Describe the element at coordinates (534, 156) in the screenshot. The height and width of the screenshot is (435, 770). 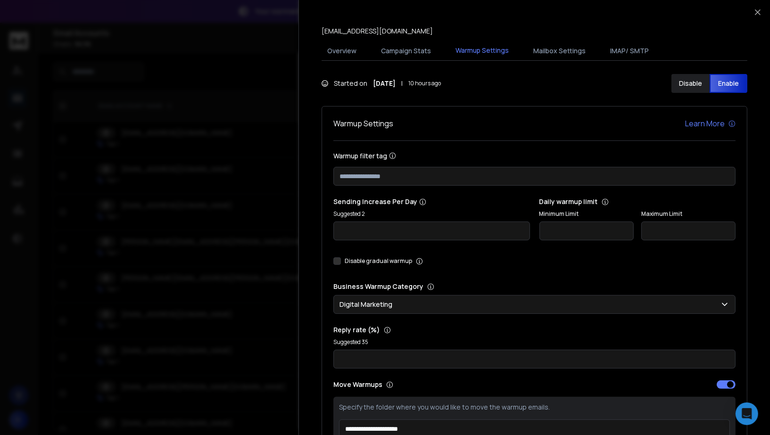
I see `label: Warmup filter tag` at that location.